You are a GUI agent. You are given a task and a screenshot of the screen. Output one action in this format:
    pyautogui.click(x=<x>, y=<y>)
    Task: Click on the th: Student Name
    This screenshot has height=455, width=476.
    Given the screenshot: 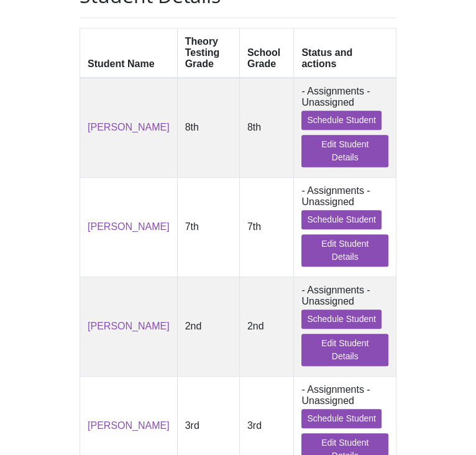 What is the action you would take?
    pyautogui.click(x=129, y=53)
    